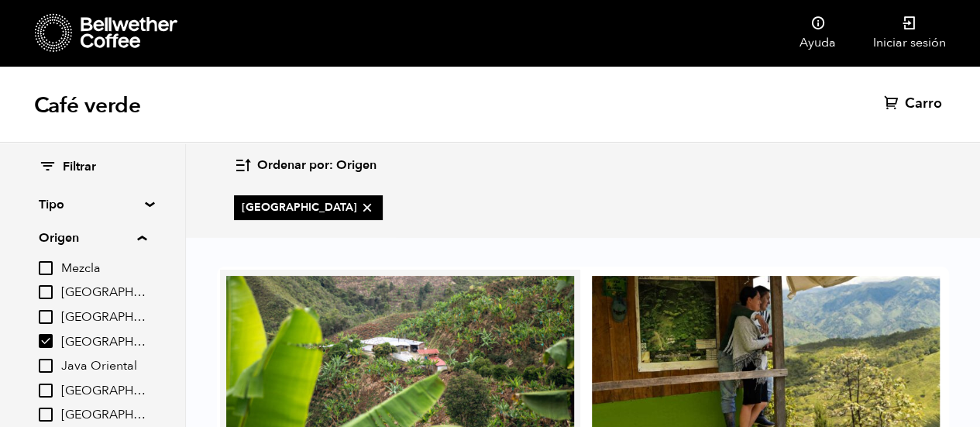  Describe the element at coordinates (306, 165) in the screenshot. I see `button: Ordenar por: Origen` at that location.